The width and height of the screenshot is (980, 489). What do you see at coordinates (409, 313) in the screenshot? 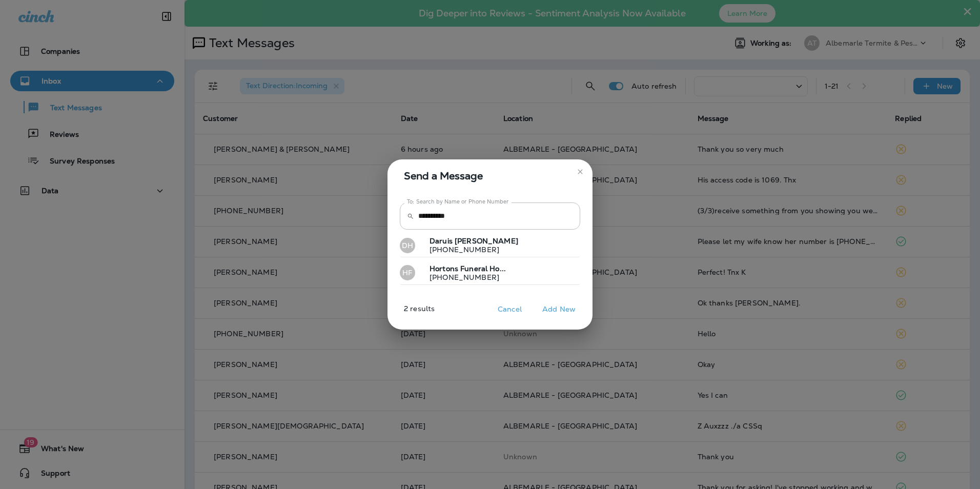
I see `p: 2 results` at bounding box center [409, 313].